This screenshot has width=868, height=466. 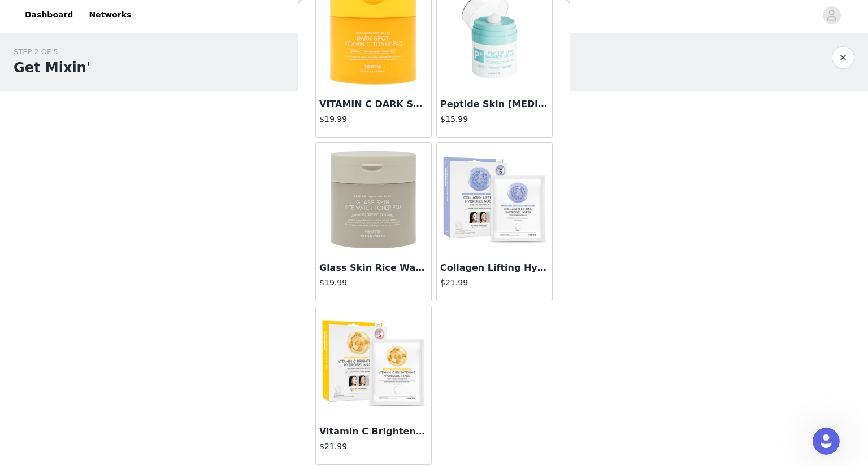 What do you see at coordinates (831, 15) in the screenshot?
I see `div: avatar` at bounding box center [831, 15].